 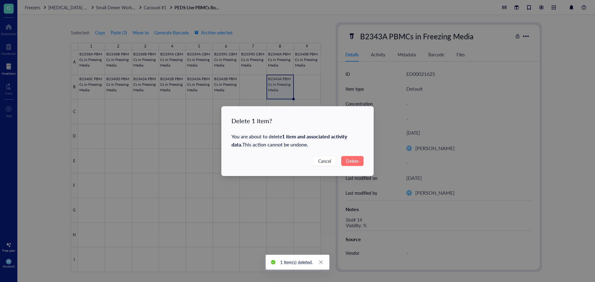 I want to click on span: close, so click(x=321, y=262).